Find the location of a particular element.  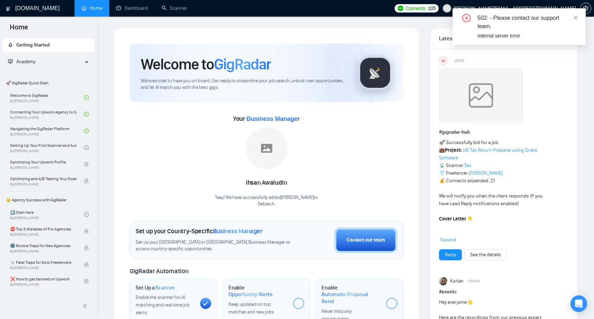

a: dashboardDashboard is located at coordinates (132, 8).